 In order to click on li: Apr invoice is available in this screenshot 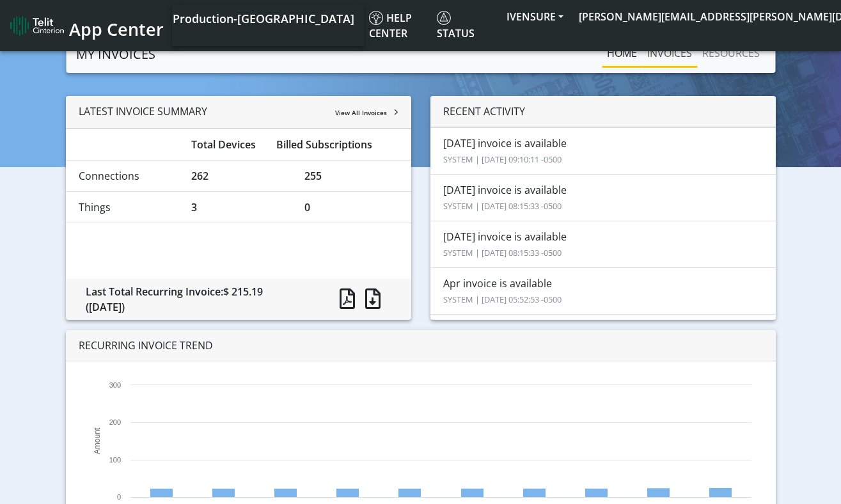, I will do `click(603, 291)`.